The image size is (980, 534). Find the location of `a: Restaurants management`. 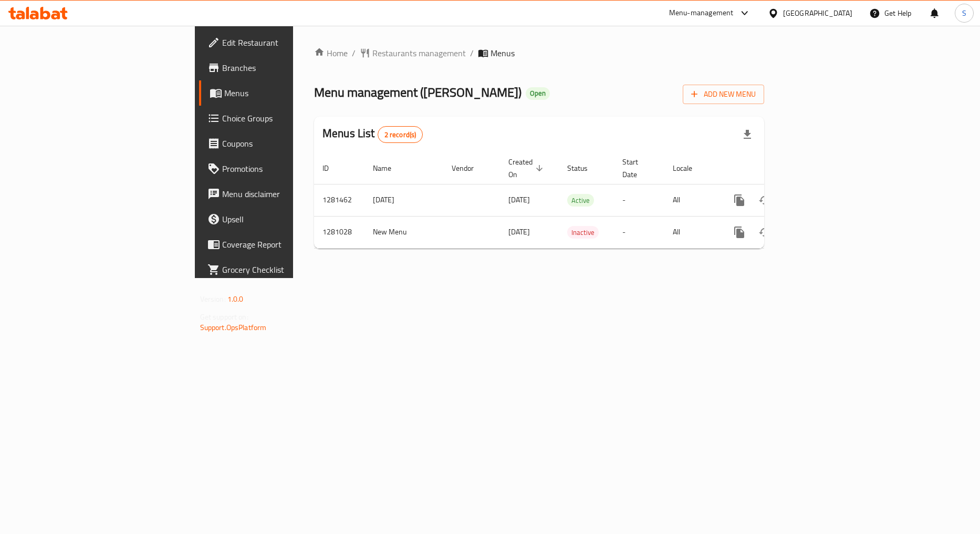

a: Restaurants management is located at coordinates (413, 53).